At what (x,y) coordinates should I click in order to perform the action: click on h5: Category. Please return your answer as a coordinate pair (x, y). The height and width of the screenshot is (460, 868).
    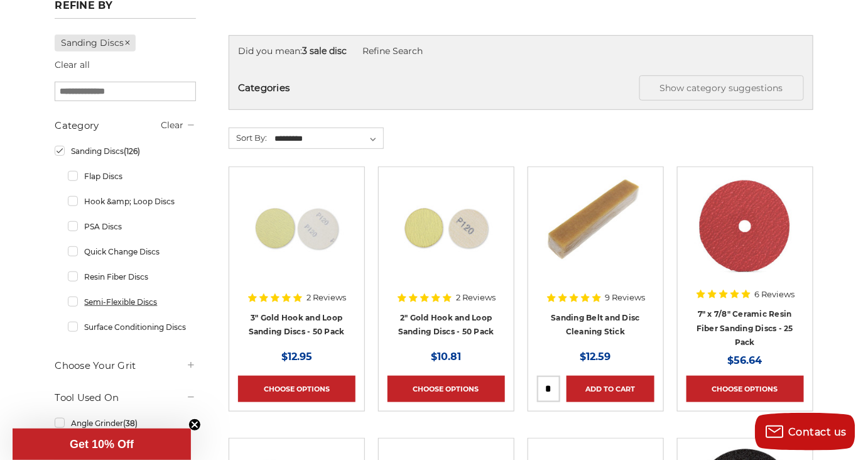
    Looking at the image, I should click on (125, 126).